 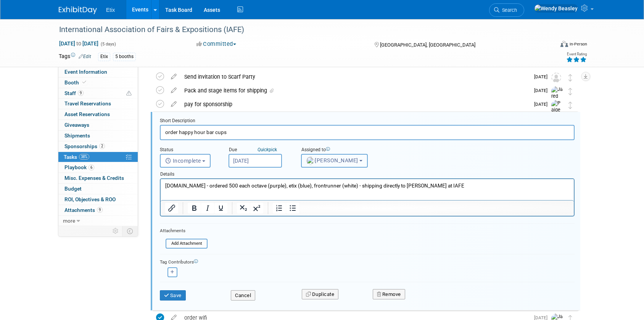 I want to click on span: Asset Reservations, so click(x=87, y=114).